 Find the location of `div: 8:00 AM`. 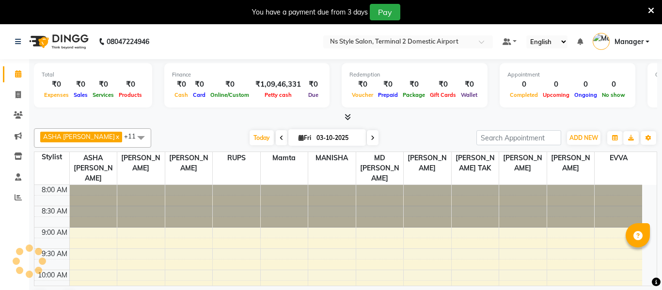

div: 8:00 AM is located at coordinates (54, 190).